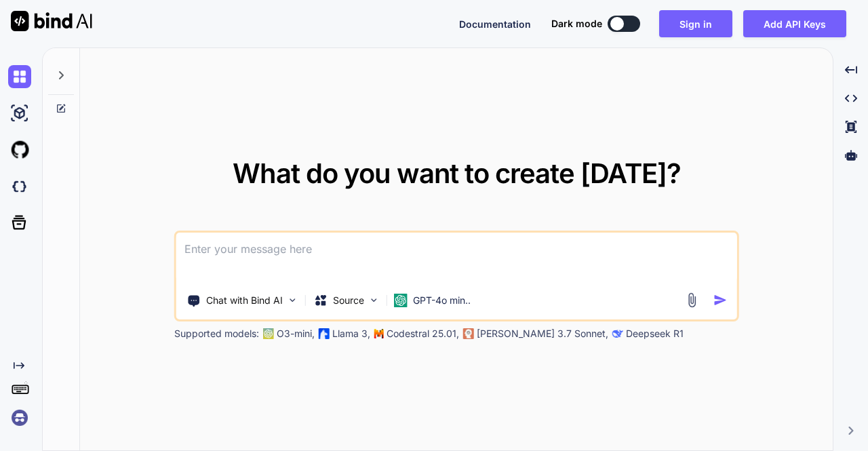 Image resolution: width=868 pixels, height=451 pixels. Describe the element at coordinates (19, 150) in the screenshot. I see `img: githubLight` at that location.